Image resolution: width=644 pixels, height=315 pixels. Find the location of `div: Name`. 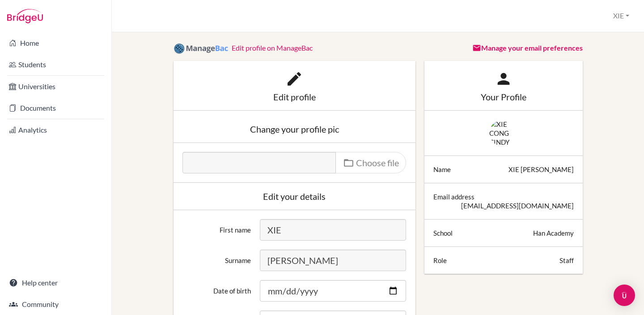

div: Name is located at coordinates (441, 169).